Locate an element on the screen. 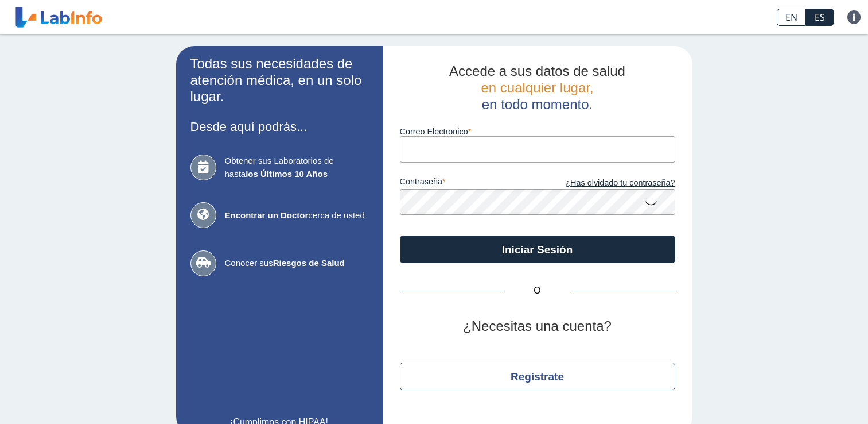  button: Regístrate is located at coordinates (538, 376).